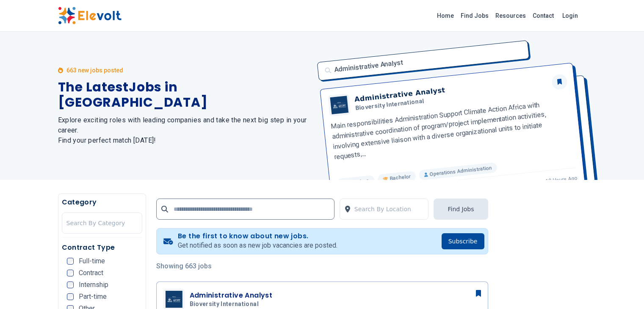 This screenshot has width=644, height=309. I want to click on a: Contact, so click(543, 16).